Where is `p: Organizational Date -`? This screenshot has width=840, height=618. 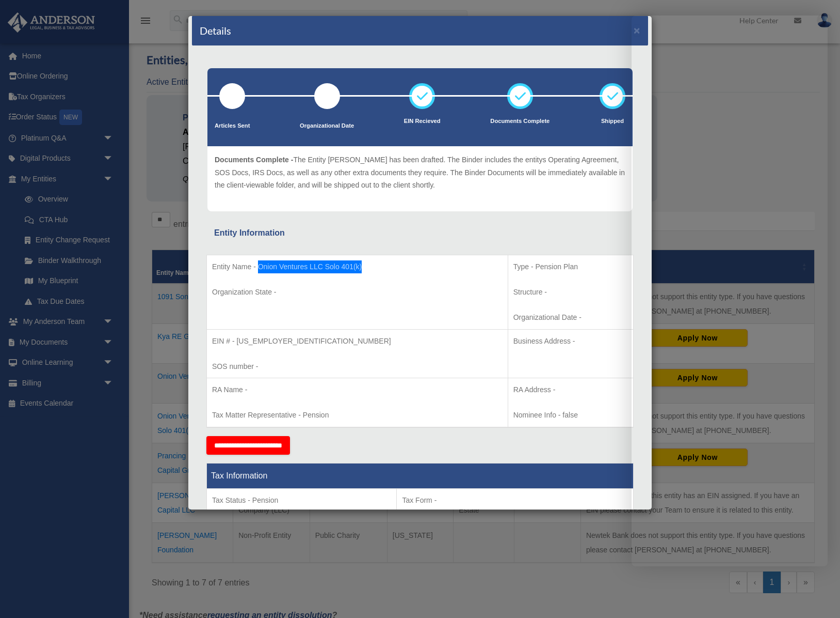 p: Organizational Date - is located at coordinates (571, 317).